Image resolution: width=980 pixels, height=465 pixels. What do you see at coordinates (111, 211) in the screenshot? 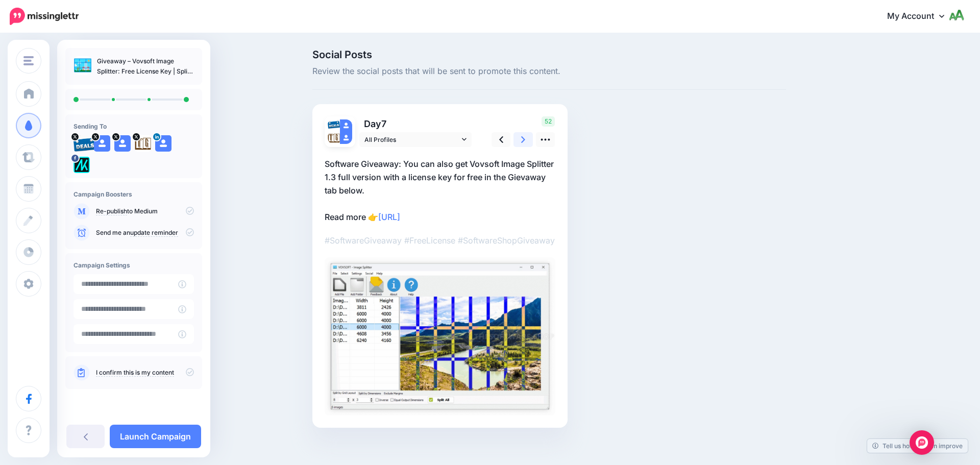
I see `a: Re-publish` at bounding box center [111, 211].